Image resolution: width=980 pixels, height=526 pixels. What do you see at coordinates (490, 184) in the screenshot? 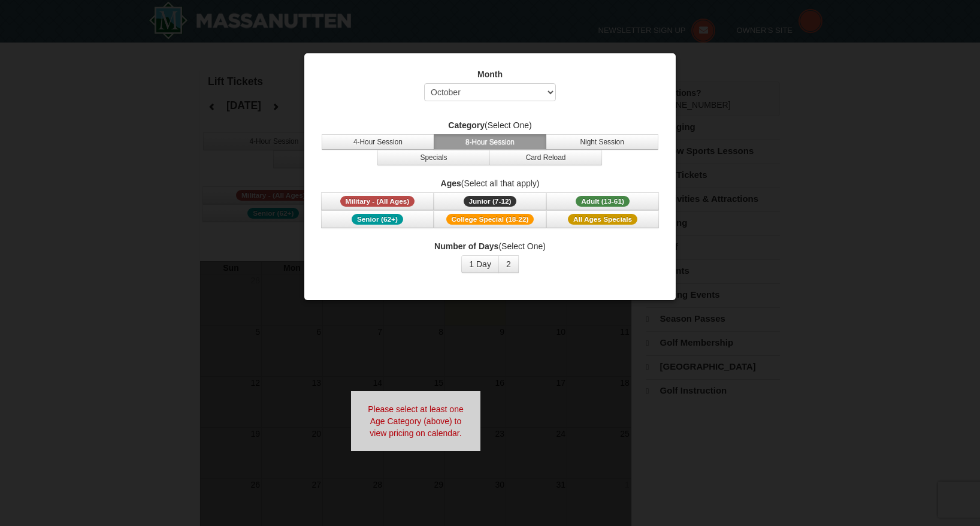
I see `label: (Select all that apply)` at bounding box center [490, 184].